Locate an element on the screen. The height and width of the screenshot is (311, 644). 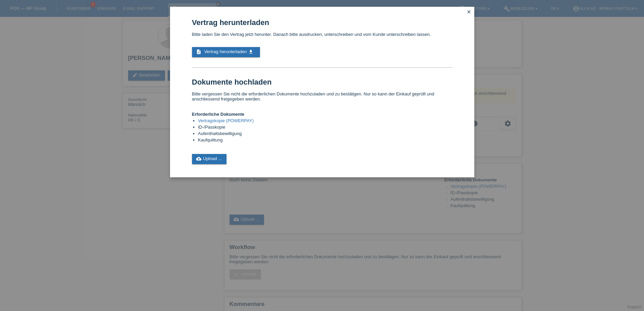
i: cloud_upload is located at coordinates (199, 158).